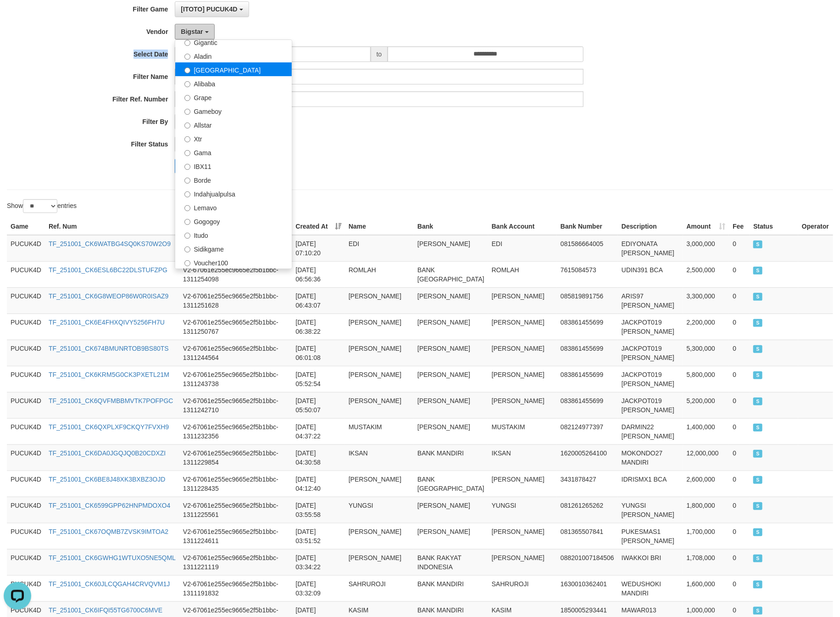 This screenshot has width=840, height=617. What do you see at coordinates (234, 180) in the screenshot?
I see `label: Borde` at bounding box center [234, 180].